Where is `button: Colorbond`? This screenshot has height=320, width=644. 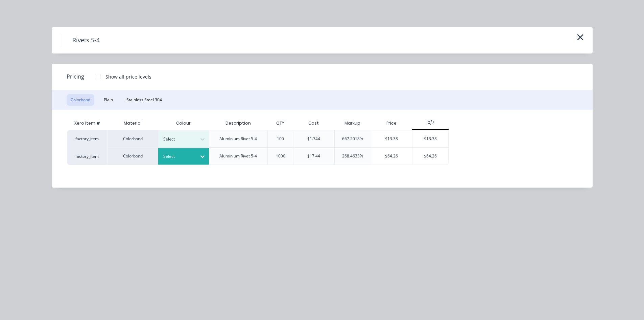
button: Colorbond is located at coordinates (80, 100).